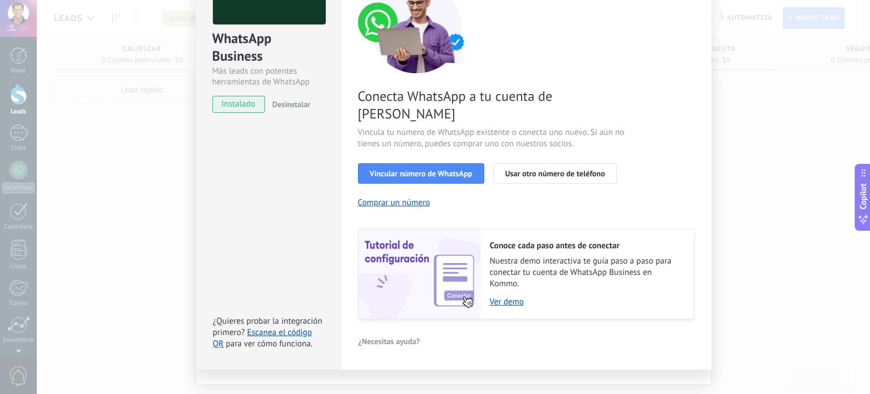 The image size is (870, 394). Describe the element at coordinates (389, 341) in the screenshot. I see `span: ¿Necesitas ayuda?` at that location.